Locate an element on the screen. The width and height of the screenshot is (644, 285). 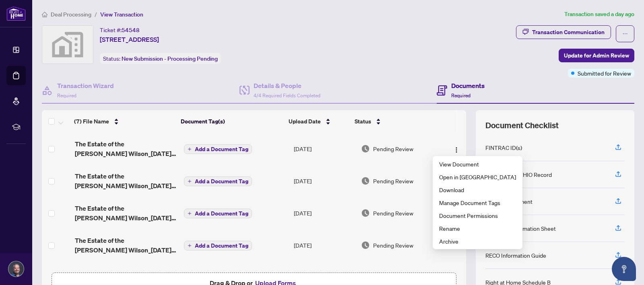
h4: Documents is located at coordinates (468, 86).